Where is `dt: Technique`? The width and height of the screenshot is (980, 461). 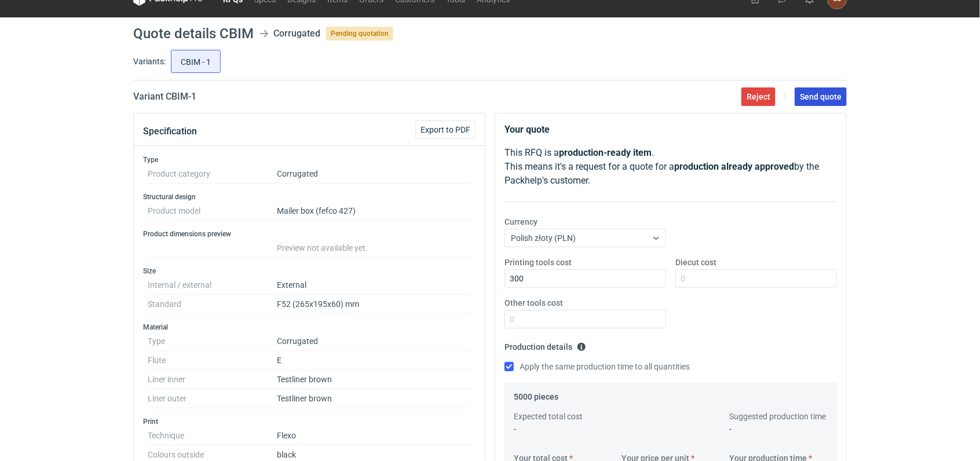
dt: Technique is located at coordinates (212, 435).